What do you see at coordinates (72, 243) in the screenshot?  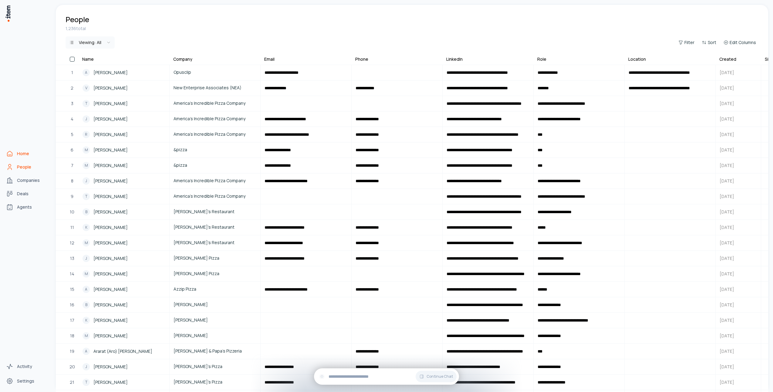 I see `span: 12` at bounding box center [72, 243].